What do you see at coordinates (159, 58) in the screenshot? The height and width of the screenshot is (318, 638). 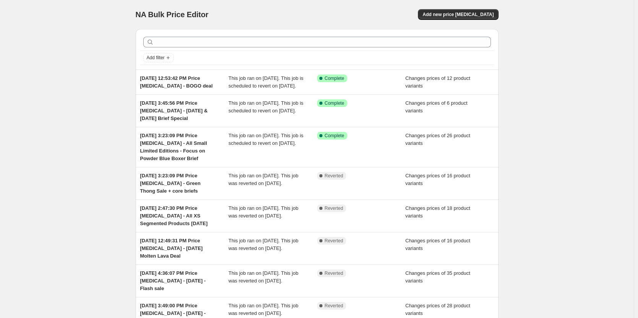 I see `button: Add filter` at bounding box center [159, 58].